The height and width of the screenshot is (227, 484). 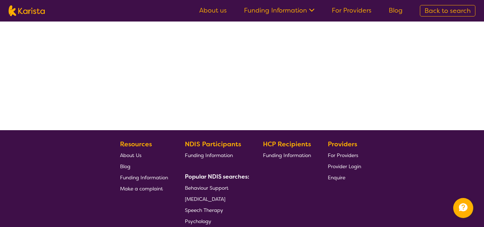 I want to click on b: NDIS Participants, so click(x=213, y=144).